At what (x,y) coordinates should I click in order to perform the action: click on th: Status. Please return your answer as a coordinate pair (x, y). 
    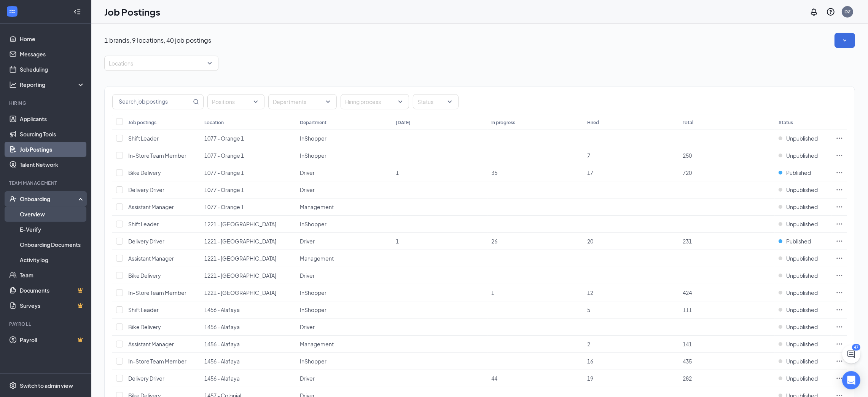
    Looking at the image, I should click on (803, 122).